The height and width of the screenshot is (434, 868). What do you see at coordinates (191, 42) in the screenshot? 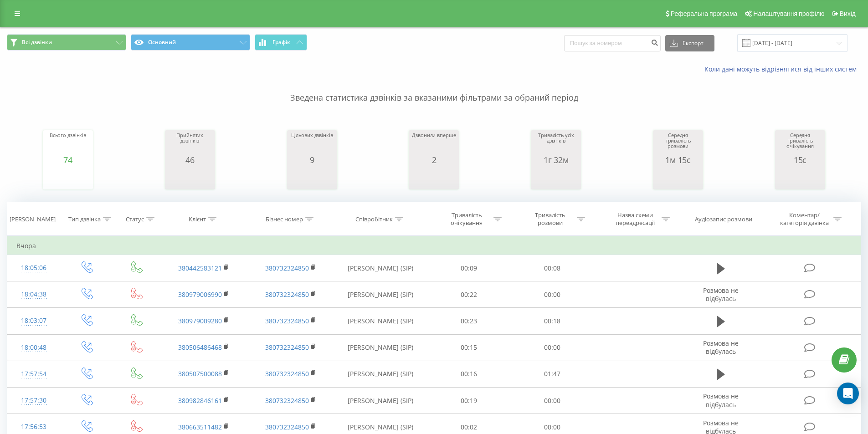
I see `button: Основний` at bounding box center [191, 42].